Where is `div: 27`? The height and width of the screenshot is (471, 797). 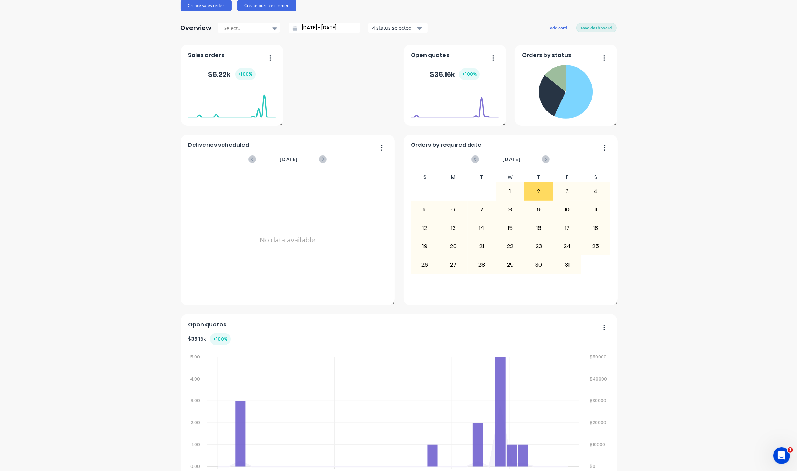 div: 27 is located at coordinates (453, 264).